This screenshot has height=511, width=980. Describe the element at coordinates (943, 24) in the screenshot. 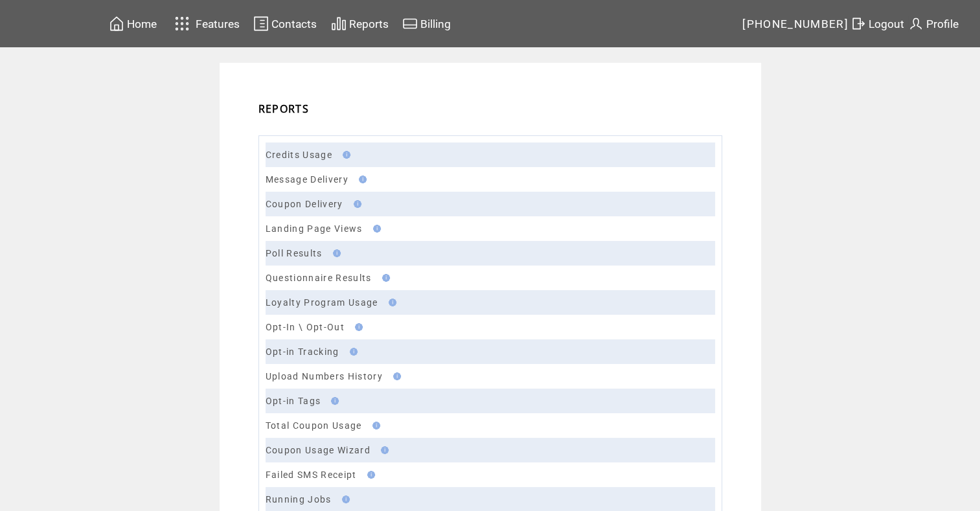

I see `span: Profile` at that location.